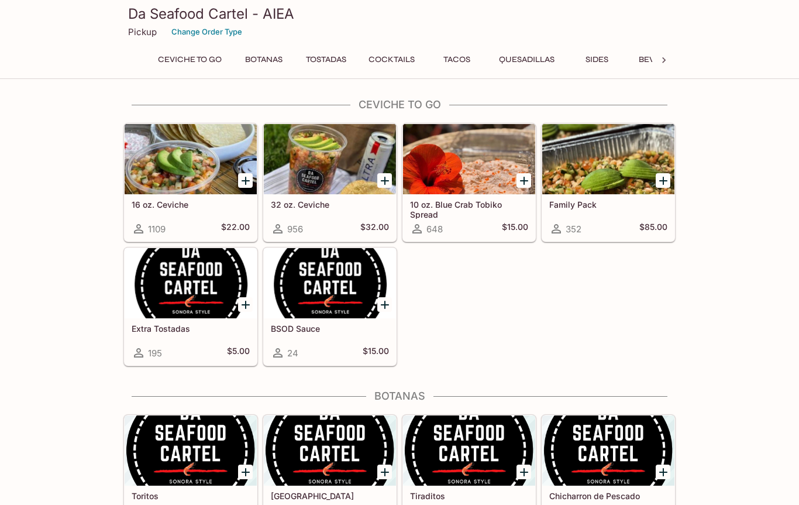 Image resolution: width=799 pixels, height=505 pixels. What do you see at coordinates (191, 159) in the screenshot?
I see `div: 16 oz. Ceviche` at bounding box center [191, 159].